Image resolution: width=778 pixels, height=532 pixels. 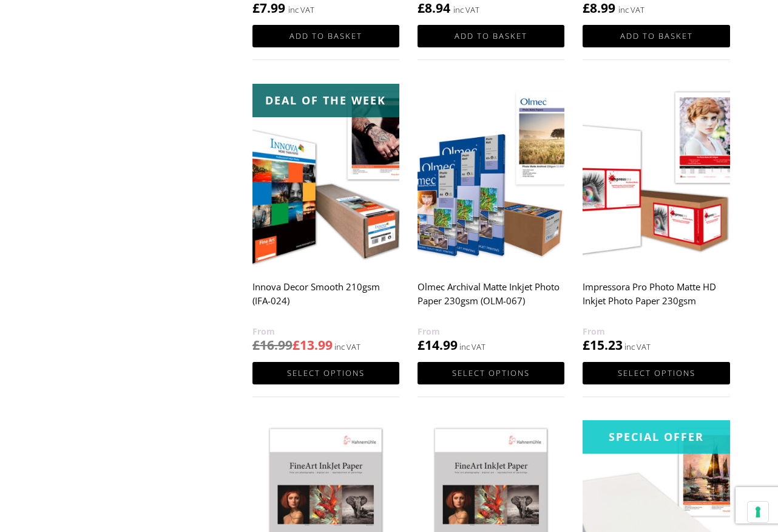 What do you see at coordinates (656, 372) in the screenshot?
I see `a: Select options for “Impressora Pro Photo Matte HD Inkjet Photo Paper 230gsm”` at bounding box center [656, 372].